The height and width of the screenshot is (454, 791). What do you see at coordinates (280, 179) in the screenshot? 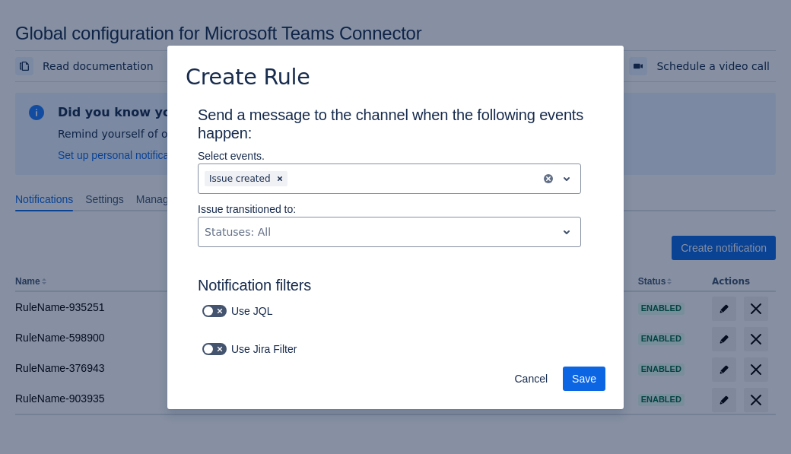
I see `div: Remove Issue created` at bounding box center [280, 179].